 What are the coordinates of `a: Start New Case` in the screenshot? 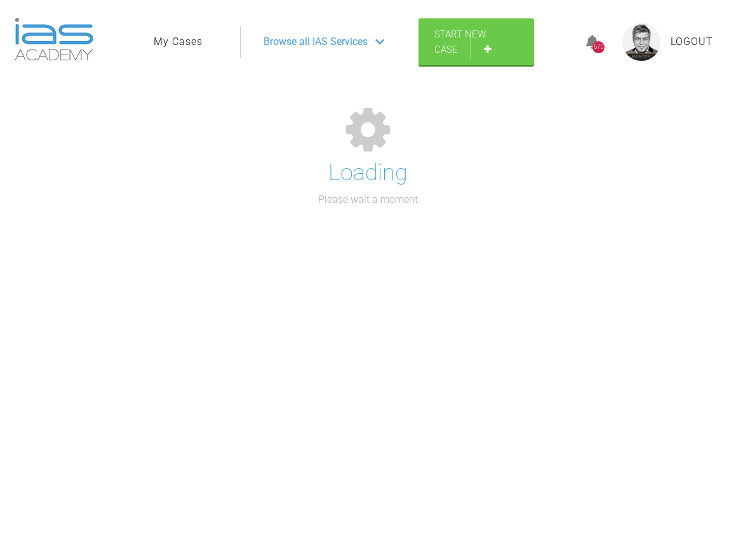 It's located at (476, 42).